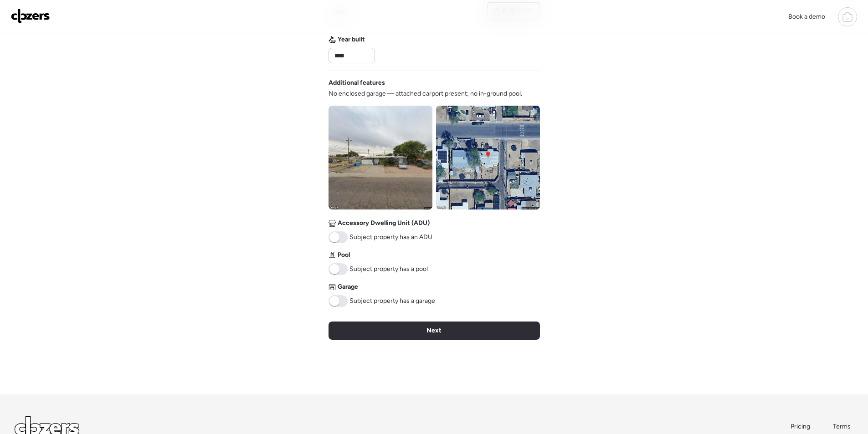  What do you see at coordinates (434, 330) in the screenshot?
I see `span: Next` at bounding box center [434, 330].